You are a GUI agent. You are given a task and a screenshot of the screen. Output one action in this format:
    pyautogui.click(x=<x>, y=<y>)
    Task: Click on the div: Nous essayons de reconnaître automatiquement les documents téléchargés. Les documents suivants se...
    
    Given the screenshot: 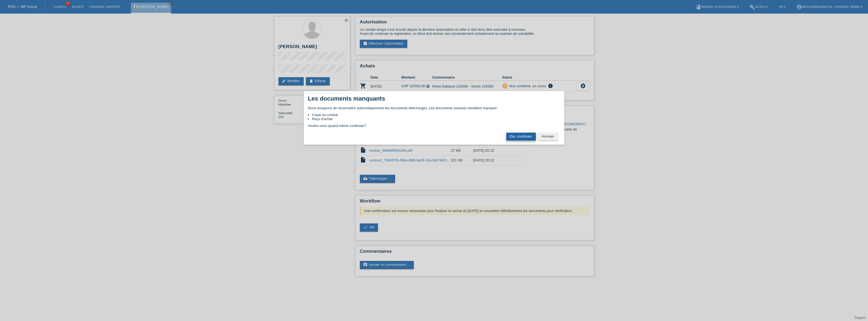 What is the action you would take?
    pyautogui.click(x=434, y=117)
    